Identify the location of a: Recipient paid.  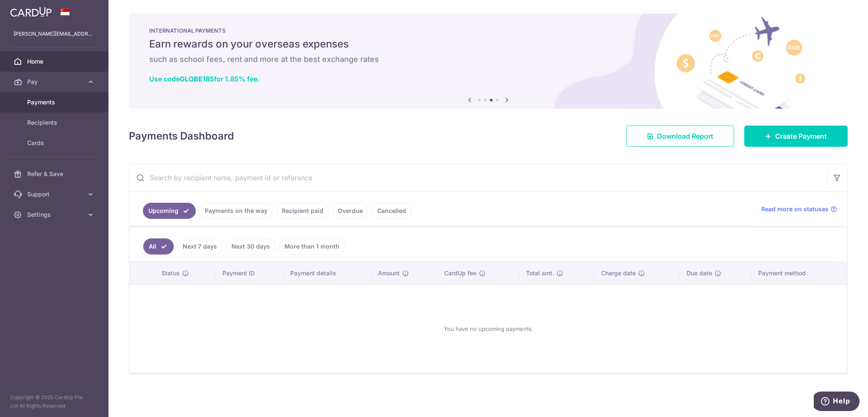
(302, 210).